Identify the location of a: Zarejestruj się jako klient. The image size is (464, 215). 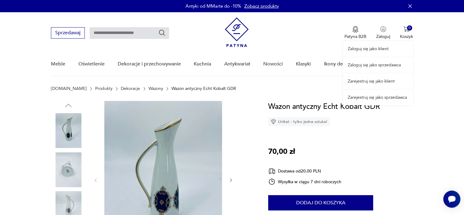
(378, 81).